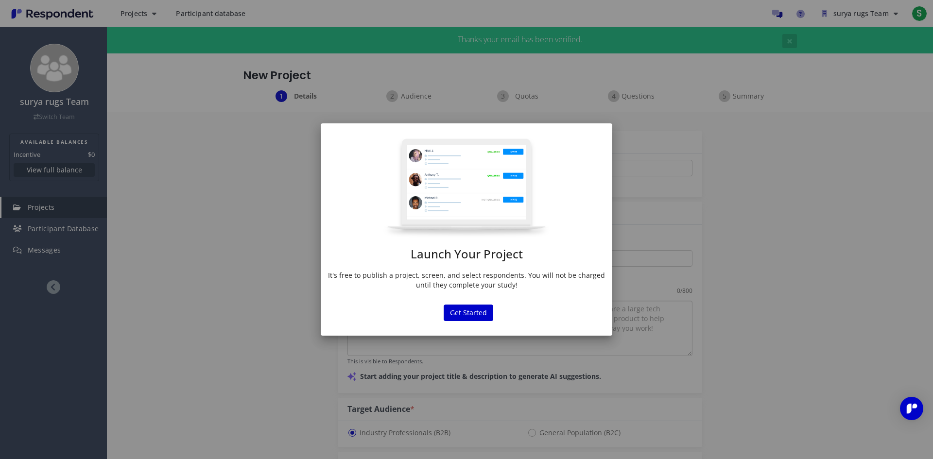 The height and width of the screenshot is (459, 933). I want to click on button: Get Started, so click(468, 313).